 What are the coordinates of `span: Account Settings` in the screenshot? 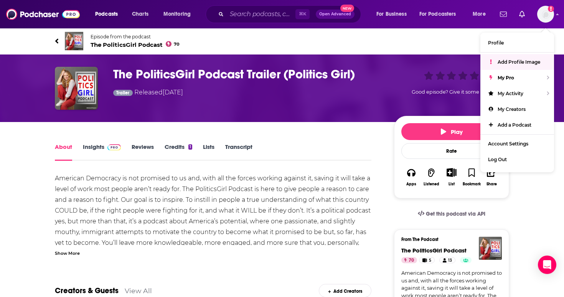 It's located at (508, 143).